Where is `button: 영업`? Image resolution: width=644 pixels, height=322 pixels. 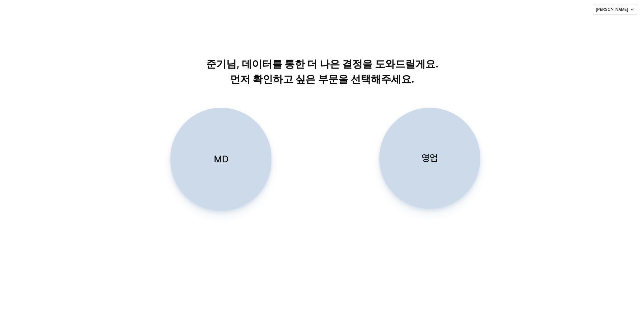 button: 영업 is located at coordinates (430, 158).